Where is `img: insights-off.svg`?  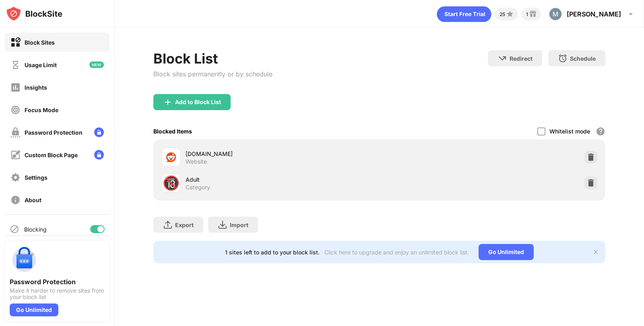 img: insights-off.svg is located at coordinates (15, 87).